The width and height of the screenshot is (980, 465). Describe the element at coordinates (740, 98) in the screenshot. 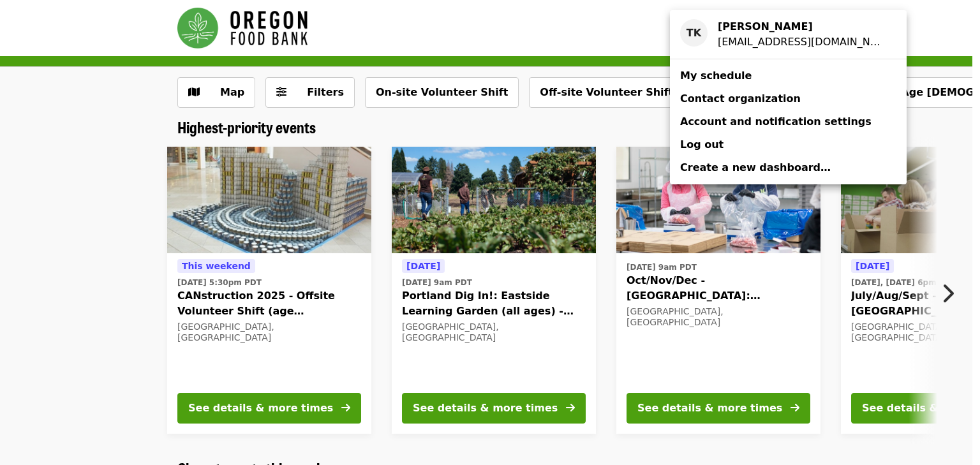

I see `span: Contact organization` at that location.